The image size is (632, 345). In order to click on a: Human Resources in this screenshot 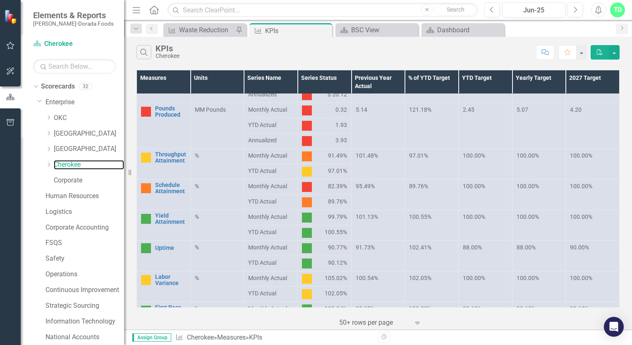, I will do `click(85, 196)`.